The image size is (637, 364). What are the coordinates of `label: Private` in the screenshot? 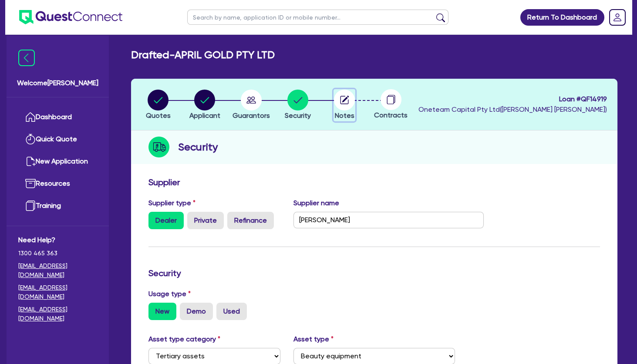 It's located at (205, 221).